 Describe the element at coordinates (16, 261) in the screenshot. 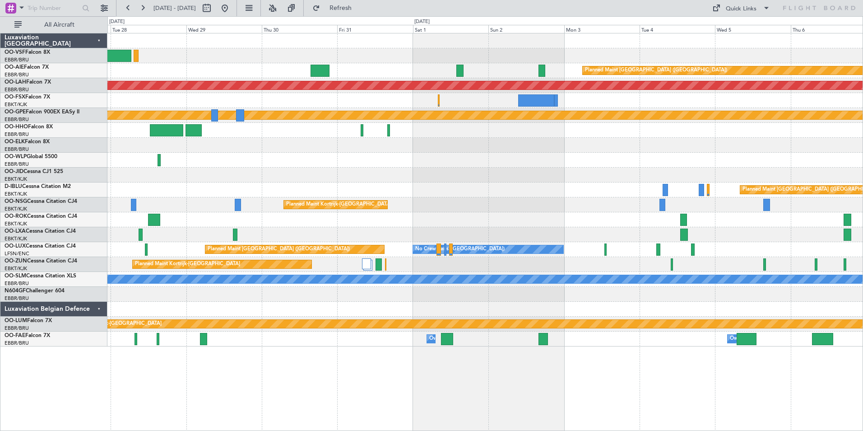

I see `span: OO-ZUN` at that location.